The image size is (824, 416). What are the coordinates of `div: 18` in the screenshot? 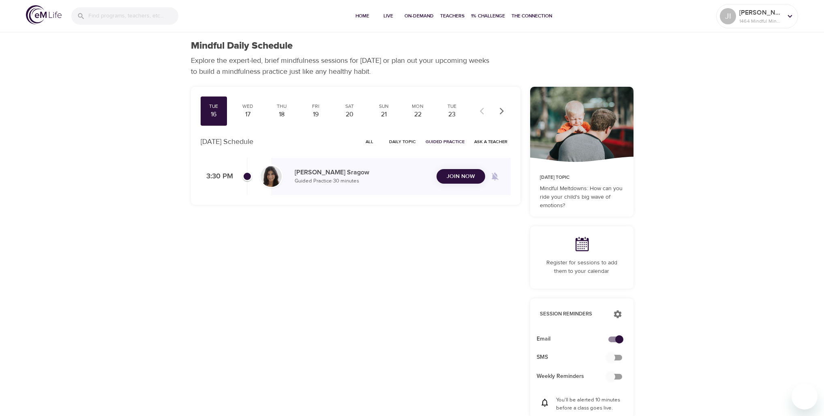 It's located at (282, 114).